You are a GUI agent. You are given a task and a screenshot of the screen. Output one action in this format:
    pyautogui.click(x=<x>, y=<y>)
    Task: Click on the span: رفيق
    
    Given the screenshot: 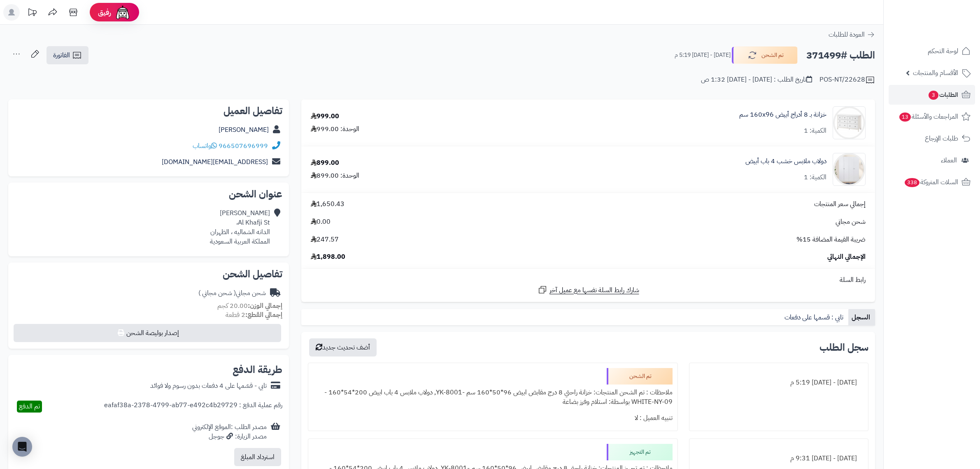 What is the action you would take?
    pyautogui.click(x=105, y=12)
    